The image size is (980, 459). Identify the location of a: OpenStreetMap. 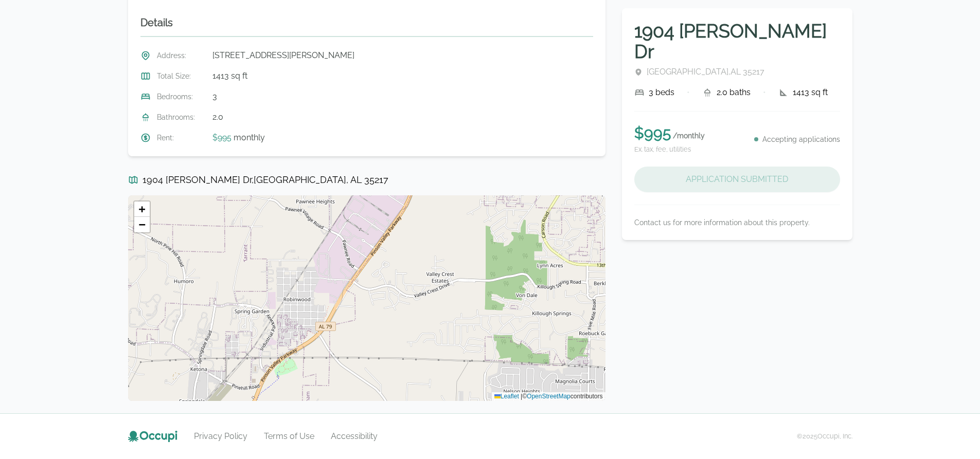
(549, 396).